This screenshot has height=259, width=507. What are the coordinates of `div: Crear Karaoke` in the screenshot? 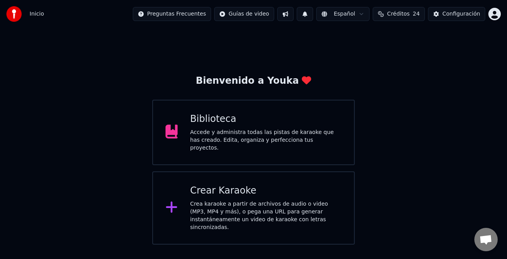 It's located at (266, 191).